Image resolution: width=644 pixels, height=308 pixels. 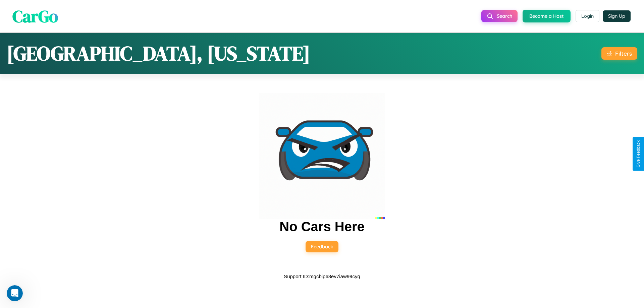 I want to click on p: Support ID: mgcbip68ev7iaw99cyq, so click(x=322, y=276).